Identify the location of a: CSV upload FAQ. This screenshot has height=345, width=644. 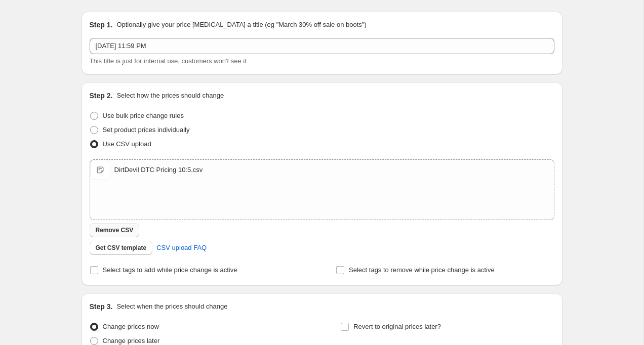
(181, 248).